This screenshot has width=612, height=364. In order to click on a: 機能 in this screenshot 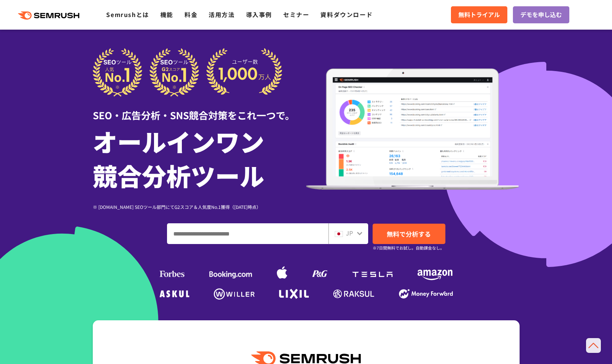, I will do `click(167, 14)`.